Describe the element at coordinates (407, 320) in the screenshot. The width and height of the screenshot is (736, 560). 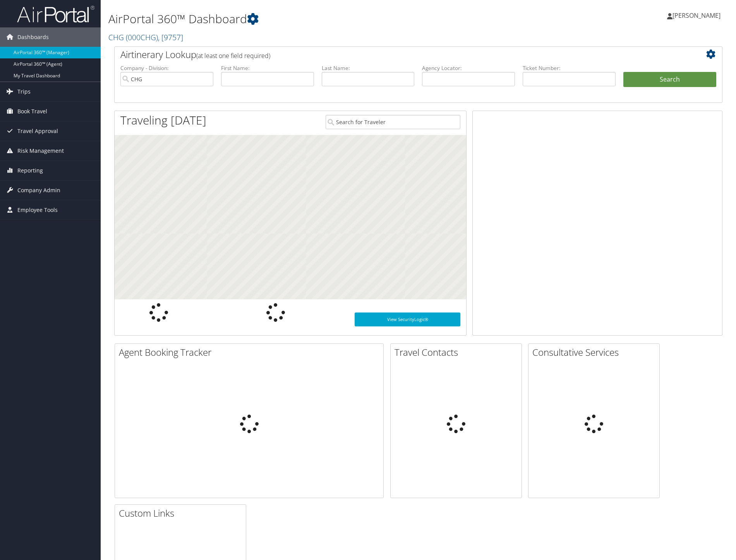
I see `a: View SecurityLogic®` at that location.